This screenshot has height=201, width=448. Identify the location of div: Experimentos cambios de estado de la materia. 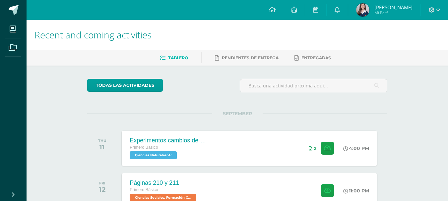
(169, 141).